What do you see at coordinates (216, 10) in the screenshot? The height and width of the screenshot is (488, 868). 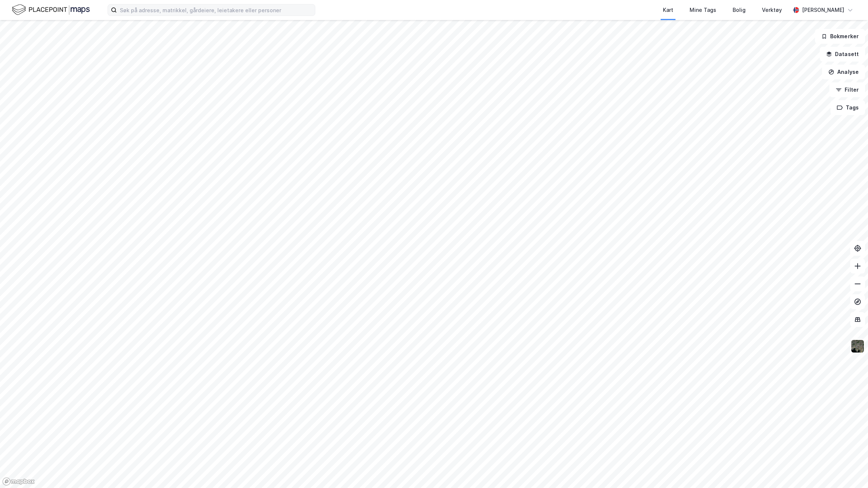 I see `input: Søk på adresse, matrikkel, gårdeiere, leietakere eller personer` at bounding box center [216, 10].